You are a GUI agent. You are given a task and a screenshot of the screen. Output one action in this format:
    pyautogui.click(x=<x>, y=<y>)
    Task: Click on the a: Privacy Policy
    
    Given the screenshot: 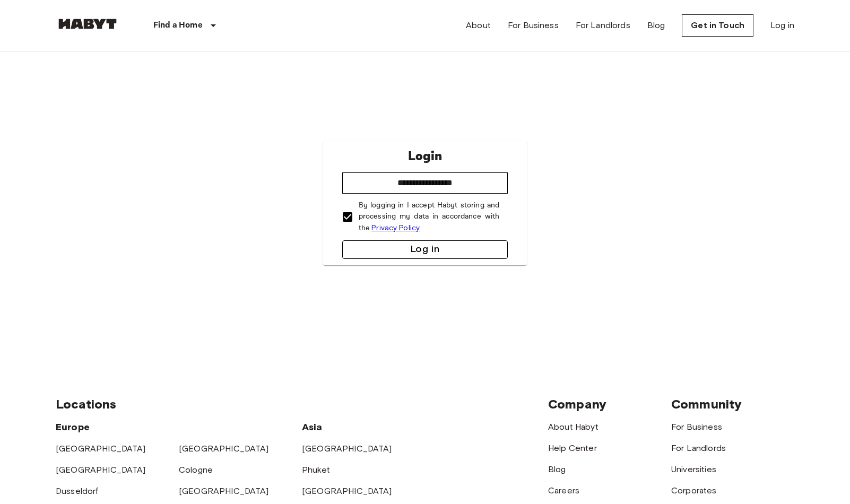 What is the action you would take?
    pyautogui.click(x=395, y=227)
    